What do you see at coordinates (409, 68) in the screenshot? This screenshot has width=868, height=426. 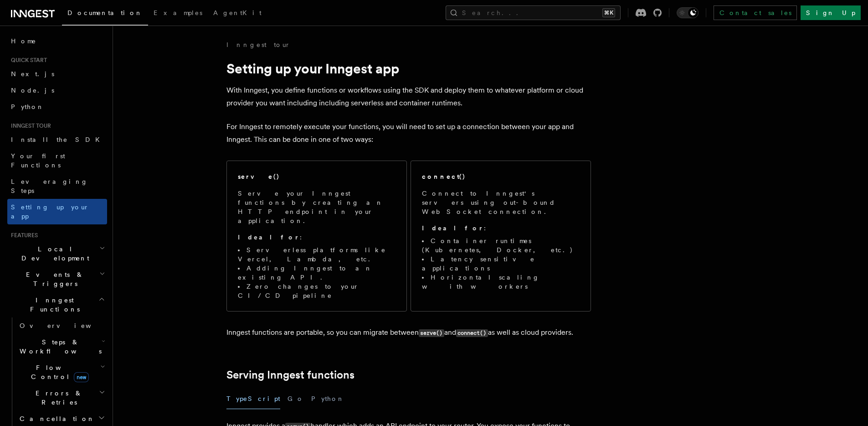 I see `h1: Setting up your Inngest app` at bounding box center [409, 68].